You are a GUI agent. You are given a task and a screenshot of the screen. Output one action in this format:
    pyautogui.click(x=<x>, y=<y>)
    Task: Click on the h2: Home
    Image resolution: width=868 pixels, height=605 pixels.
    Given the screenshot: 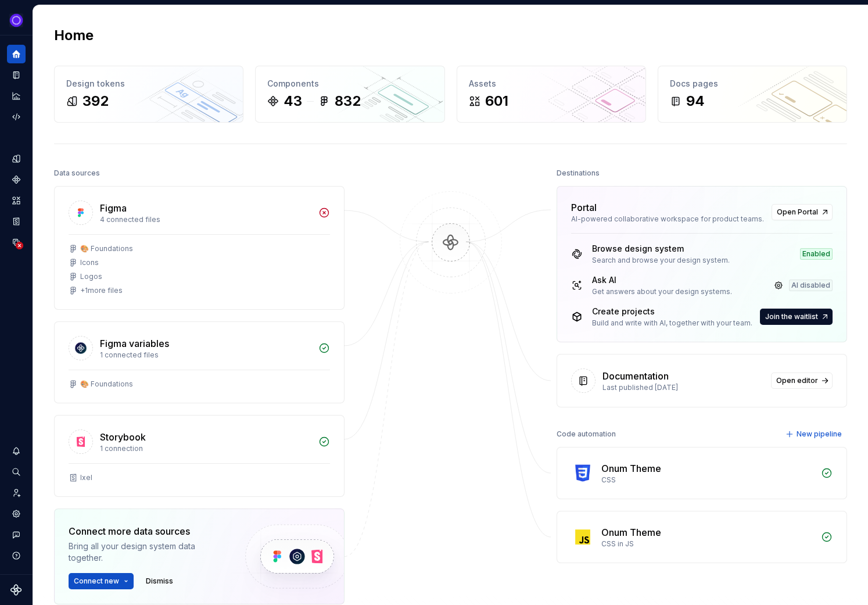 What is the action you would take?
    pyautogui.click(x=74, y=36)
    